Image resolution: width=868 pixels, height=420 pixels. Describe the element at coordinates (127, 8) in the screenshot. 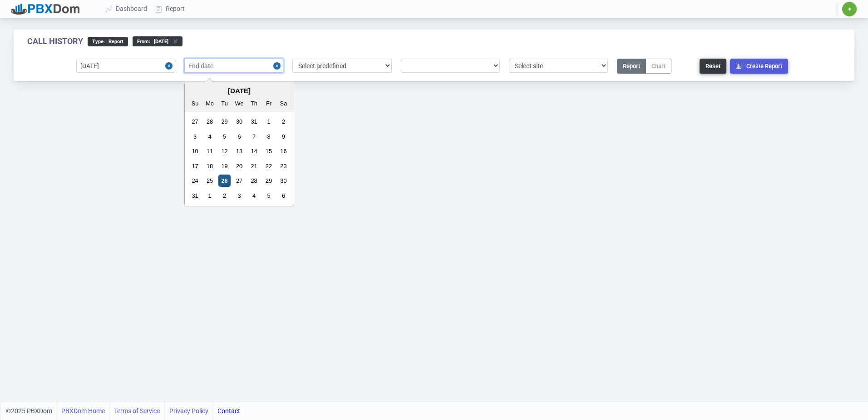

I see `a: Dashboard` at that location.